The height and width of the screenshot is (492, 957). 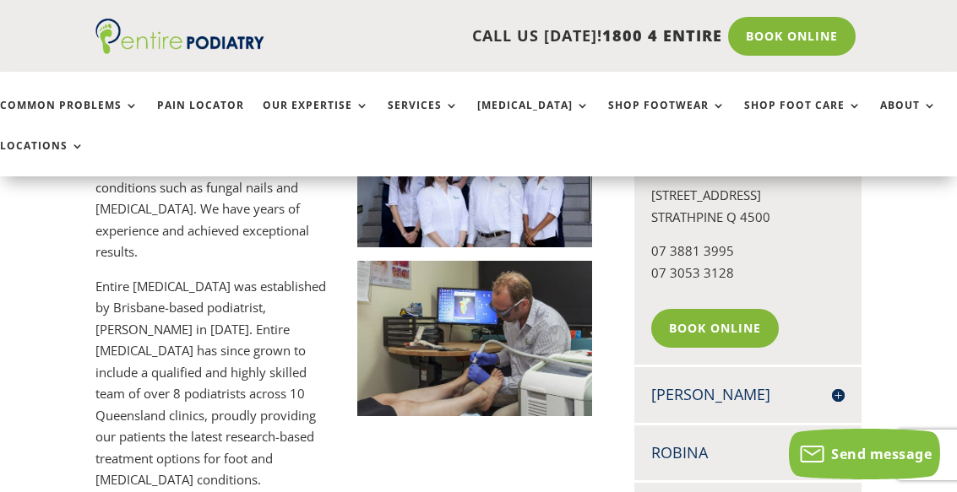 I want to click on a: About, so click(x=908, y=117).